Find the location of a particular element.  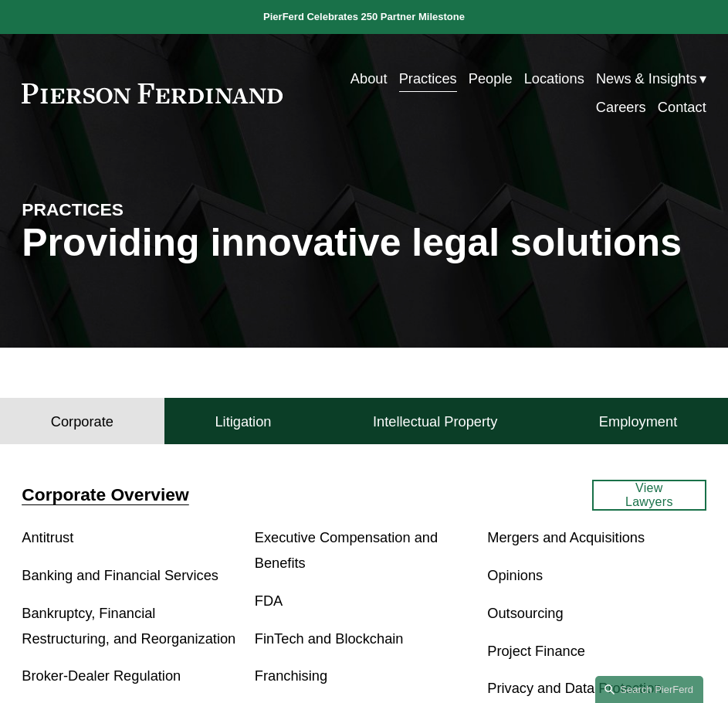

a: Mergers and Acquisitions is located at coordinates (566, 536).